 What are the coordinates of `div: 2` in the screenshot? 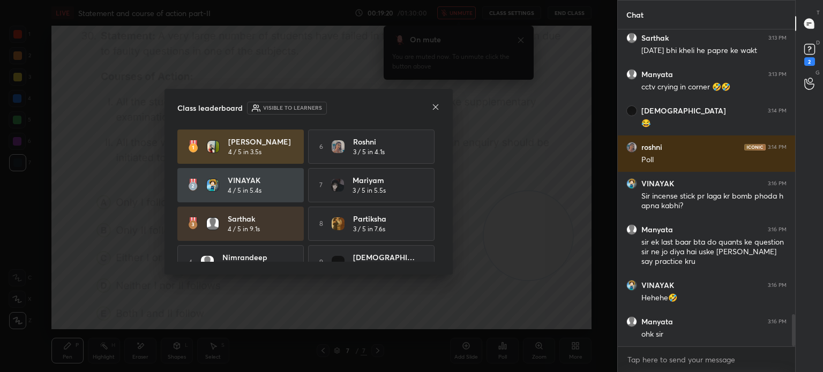 It's located at (810, 62).